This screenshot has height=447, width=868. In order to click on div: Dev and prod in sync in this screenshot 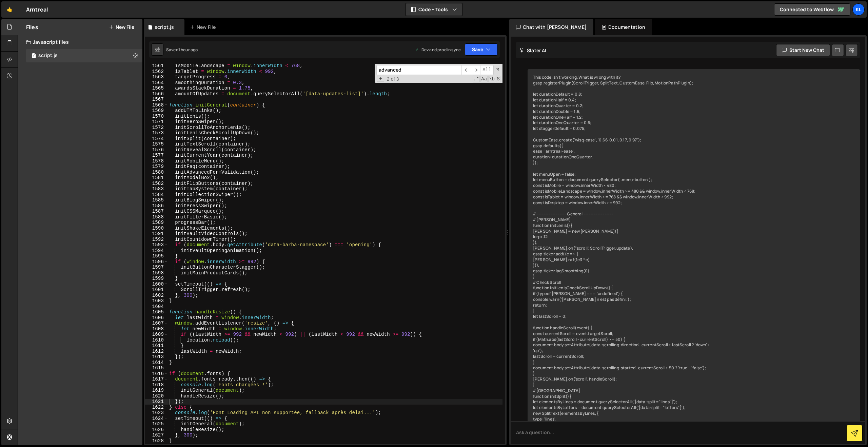, I will do `click(438, 50)`.